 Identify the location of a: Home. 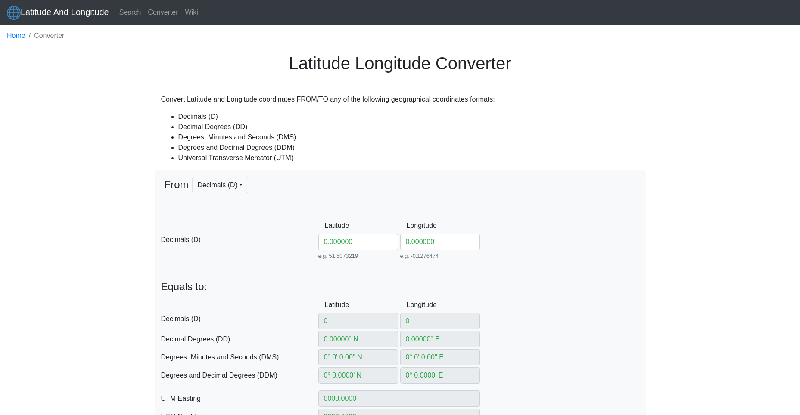
(16, 36).